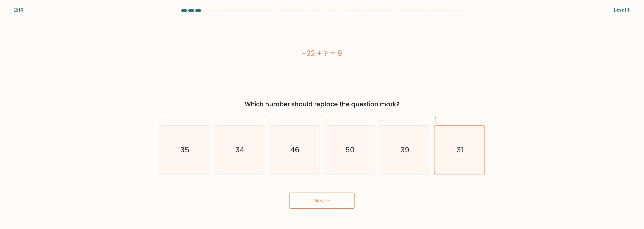  Describe the element at coordinates (217, 120) in the screenshot. I see `span: b.` at that location.